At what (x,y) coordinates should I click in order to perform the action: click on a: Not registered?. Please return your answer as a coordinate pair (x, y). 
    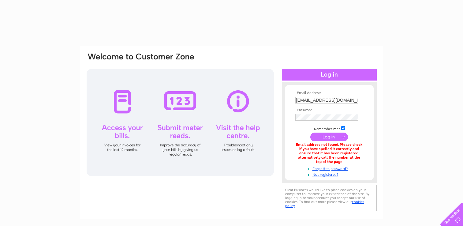
    Looking at the image, I should click on (330, 174).